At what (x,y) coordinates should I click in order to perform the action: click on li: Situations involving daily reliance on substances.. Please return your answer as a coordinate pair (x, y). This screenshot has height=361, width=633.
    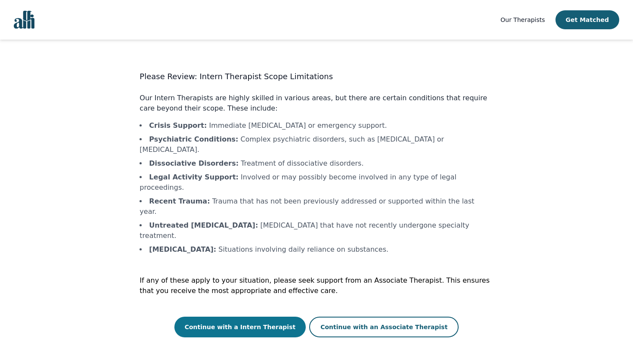
    Looking at the image, I should click on (316, 250).